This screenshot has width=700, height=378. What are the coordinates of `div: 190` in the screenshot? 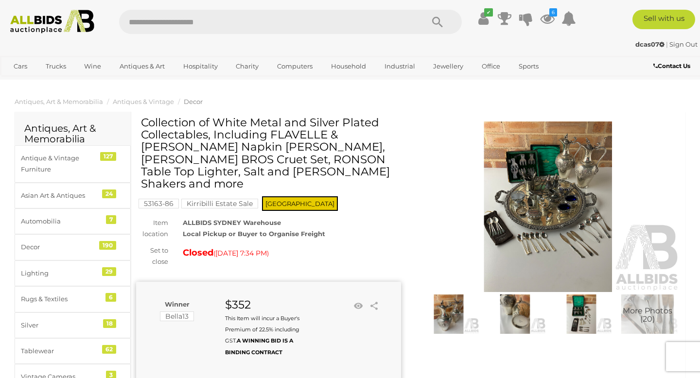 It's located at (107, 245).